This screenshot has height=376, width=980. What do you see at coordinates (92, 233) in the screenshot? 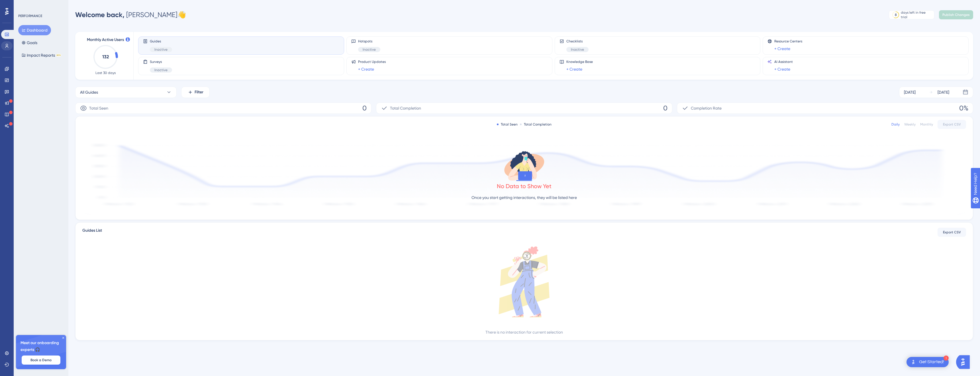
I see `span: Guides List` at bounding box center [92, 233].